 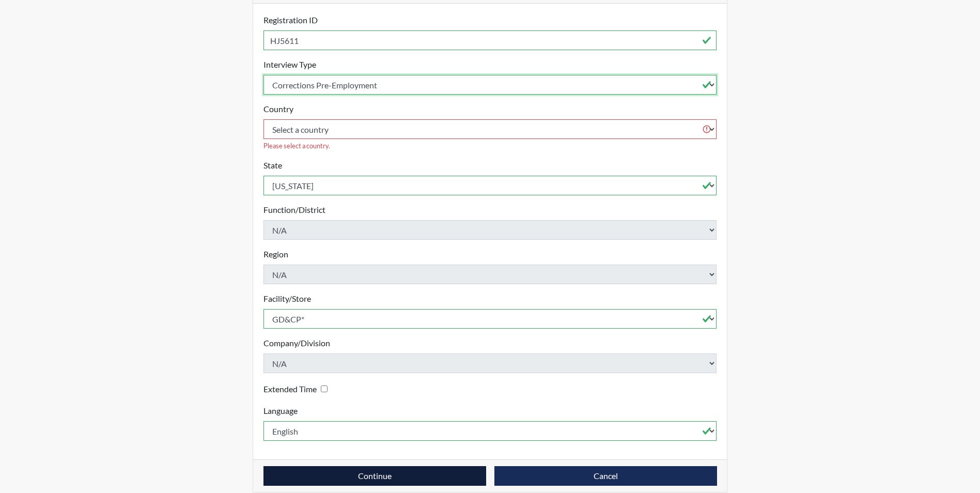 I want to click on label: Region, so click(x=276, y=254).